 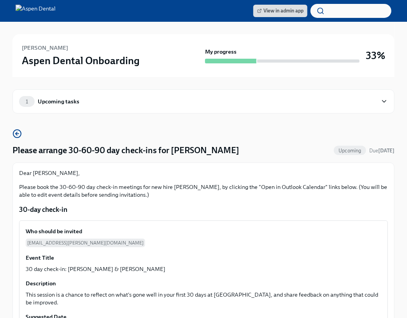 What do you see at coordinates (35, 11) in the screenshot?
I see `img: Aspen Dental` at bounding box center [35, 11].